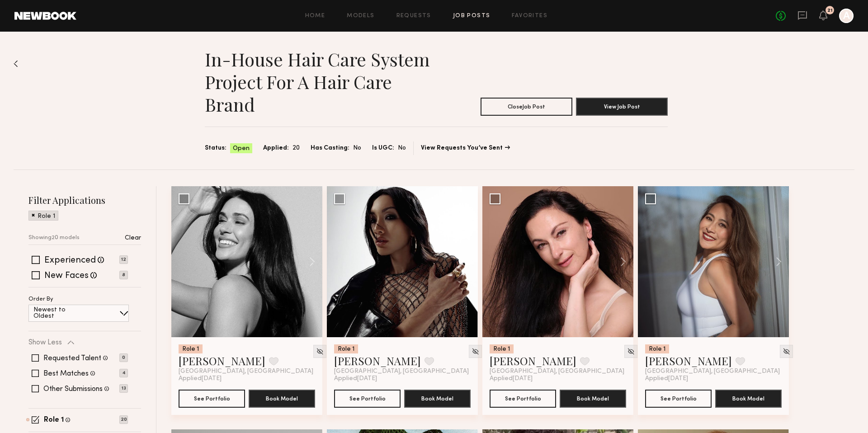 The width and height of the screenshot is (868, 433). Describe the element at coordinates (123, 419) in the screenshot. I see `p: 20` at that location.